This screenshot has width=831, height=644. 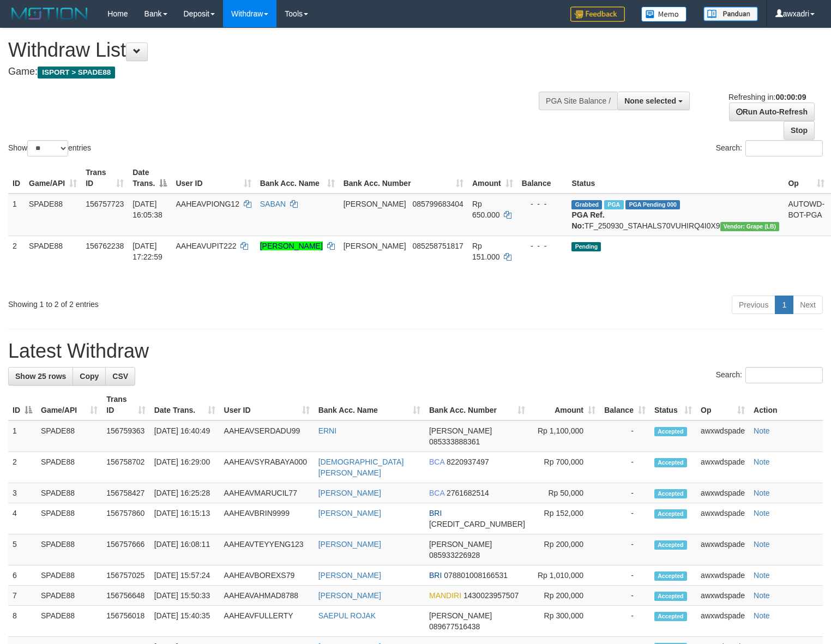 I want to click on td: 2, so click(x=22, y=468).